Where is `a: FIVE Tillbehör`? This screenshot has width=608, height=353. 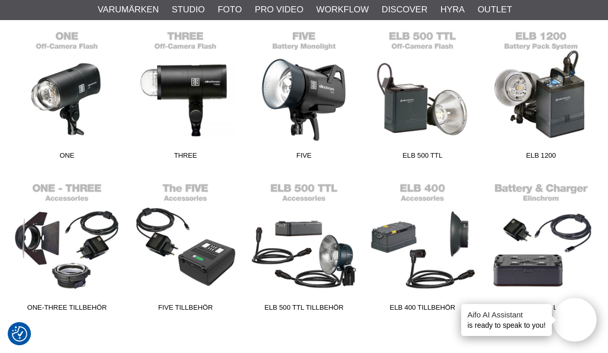
a: FIVE Tillbehör is located at coordinates (185, 247).